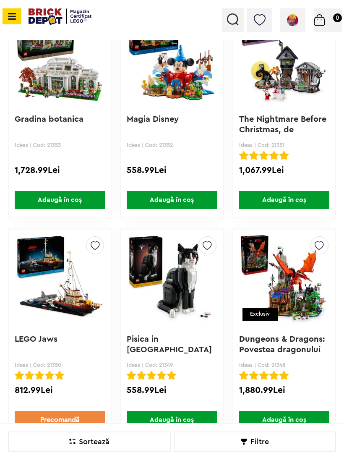  What do you see at coordinates (284, 350) in the screenshot?
I see `a: Dungeons & Dragons: Povestea dragonului rosu` at bounding box center [284, 350].